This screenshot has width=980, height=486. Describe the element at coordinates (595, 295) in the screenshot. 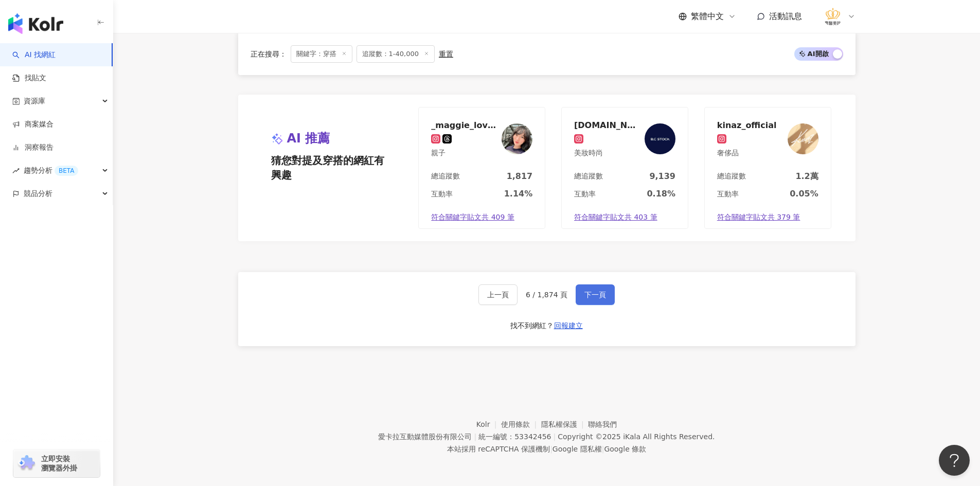

I see `span: 下一頁` at that location.